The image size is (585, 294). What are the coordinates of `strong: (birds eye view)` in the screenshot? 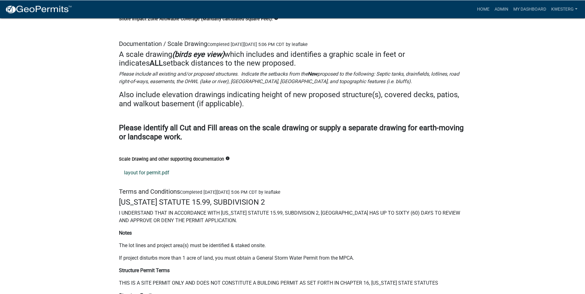 It's located at (198, 54).